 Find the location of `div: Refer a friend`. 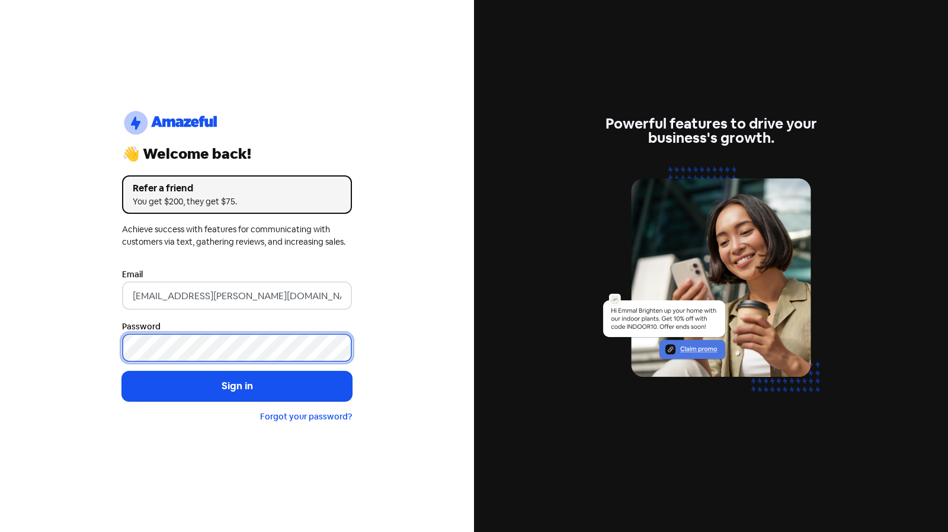

div: Refer a friend is located at coordinates (237, 188).